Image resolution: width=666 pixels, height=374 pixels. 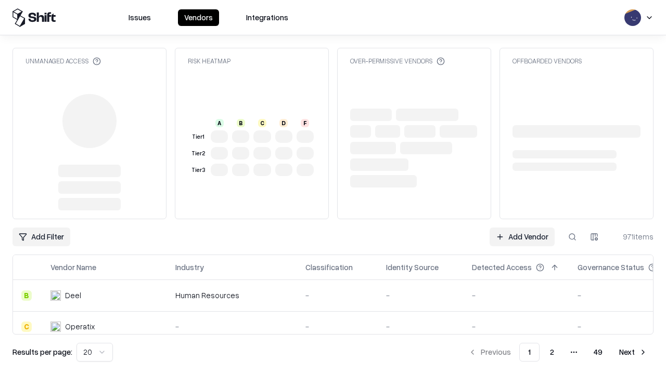 What do you see at coordinates (209, 61) in the screenshot?
I see `div: Risk Heatmap` at bounding box center [209, 61].